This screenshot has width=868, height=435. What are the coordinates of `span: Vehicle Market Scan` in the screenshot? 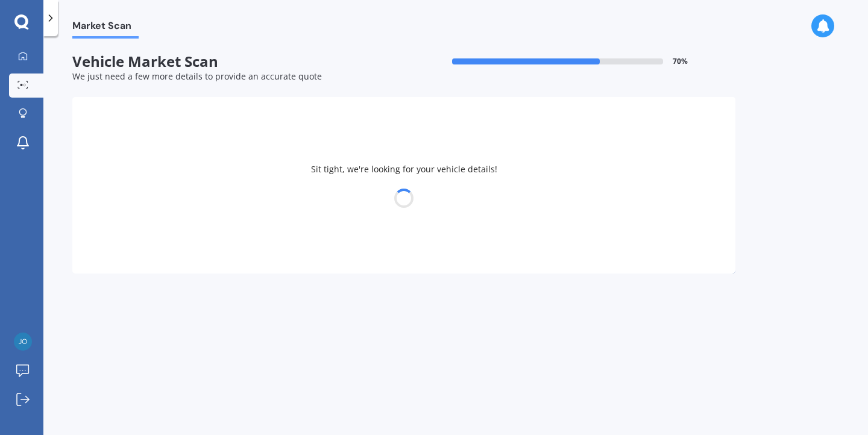 It's located at (238, 61).